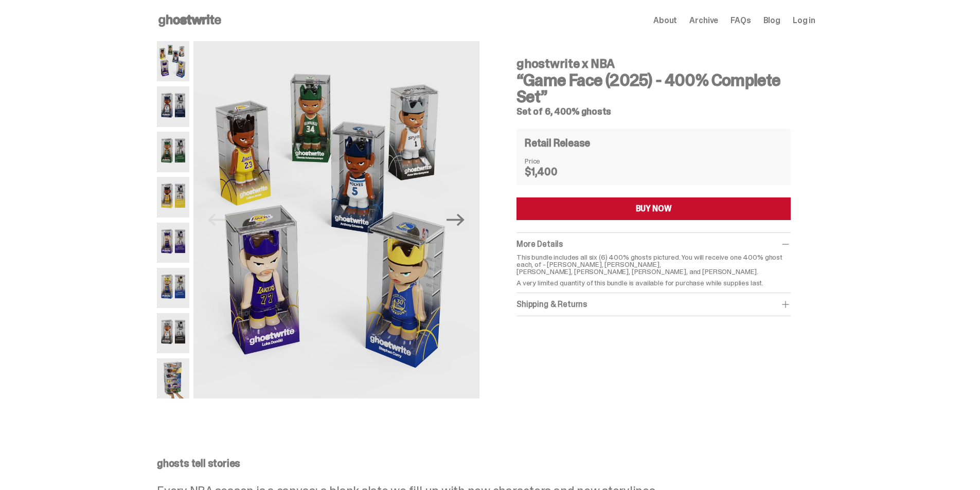 This screenshot has width=980, height=490. Describe the element at coordinates (551, 161) in the screenshot. I see `dt: Price` at that location.